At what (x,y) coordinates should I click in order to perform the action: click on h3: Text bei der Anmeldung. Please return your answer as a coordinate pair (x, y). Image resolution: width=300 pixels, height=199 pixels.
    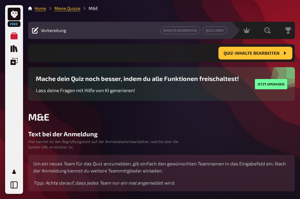
    Looking at the image, I should click on (162, 134).